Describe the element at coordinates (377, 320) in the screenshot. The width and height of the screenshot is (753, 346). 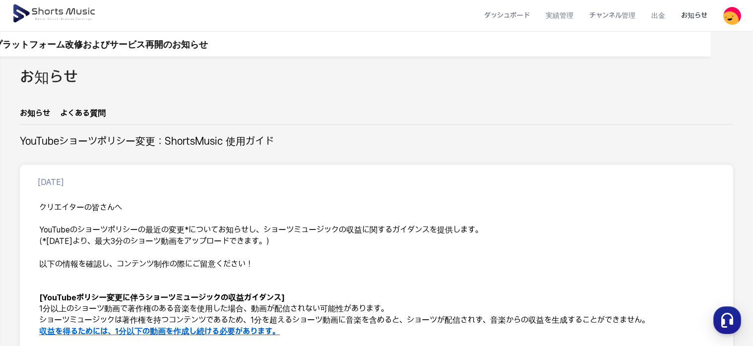
I see `p: ショーツミュージックは著作権を持つコンテンツであるため、1分を超えるショーツ動画に音楽を含めると、ショーツが配信されず、音楽からの収益を生成することができません。` at that location.